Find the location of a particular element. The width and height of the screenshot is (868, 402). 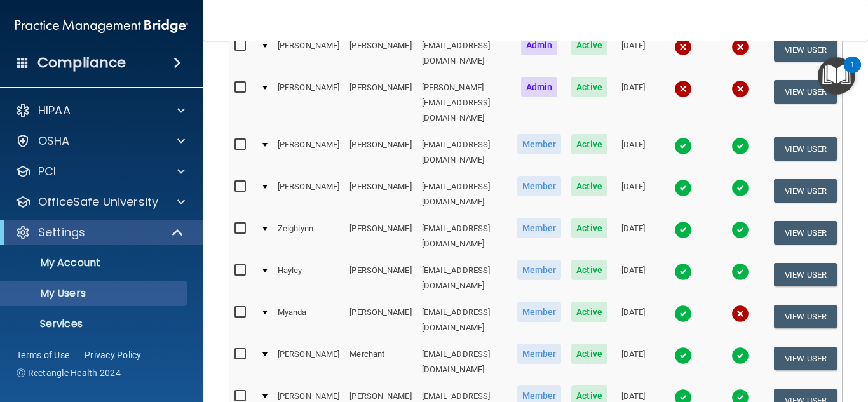

a: Privacy Policy is located at coordinates (113, 355).